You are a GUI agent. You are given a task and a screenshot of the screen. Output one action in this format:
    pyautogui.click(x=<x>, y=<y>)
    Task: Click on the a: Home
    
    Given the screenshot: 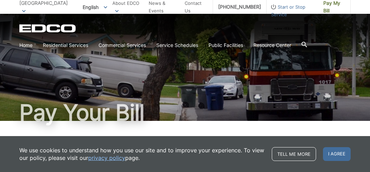 What is the action you would take?
    pyautogui.click(x=26, y=45)
    